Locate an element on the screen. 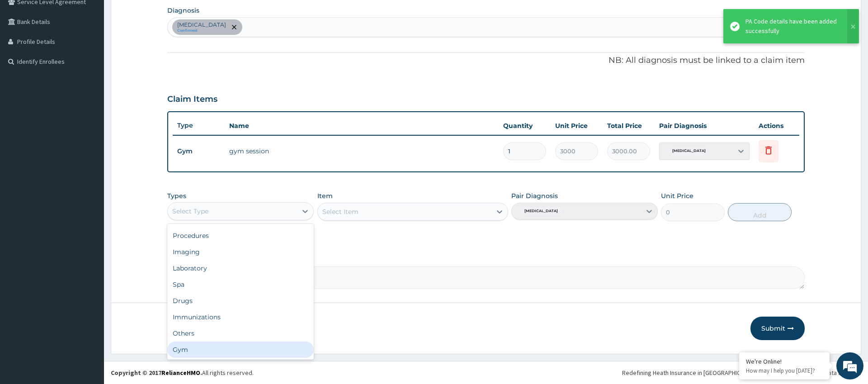  label: Pair Diagnosis is located at coordinates (534, 196).